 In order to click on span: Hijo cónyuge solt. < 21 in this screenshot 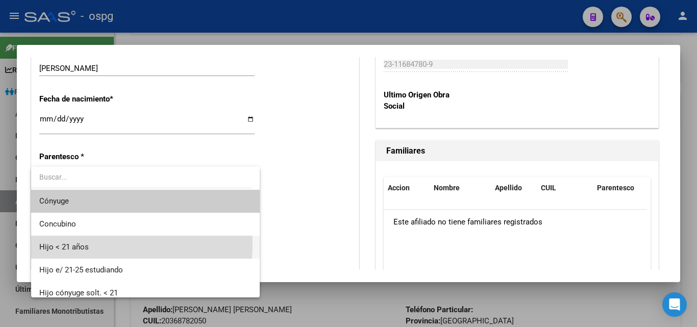, I will do `click(79, 293)`.